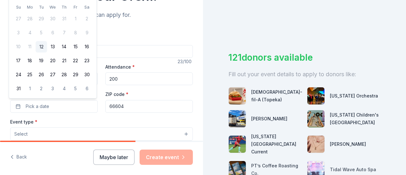  Describe the element at coordinates (53, 89) in the screenshot. I see `button: 3` at that location.